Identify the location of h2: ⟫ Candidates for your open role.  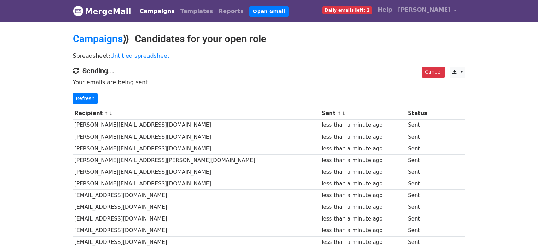
(269, 39).